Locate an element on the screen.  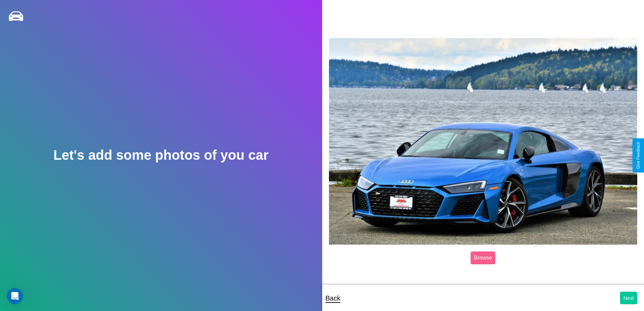
div: Give Feedback is located at coordinates (638, 155).